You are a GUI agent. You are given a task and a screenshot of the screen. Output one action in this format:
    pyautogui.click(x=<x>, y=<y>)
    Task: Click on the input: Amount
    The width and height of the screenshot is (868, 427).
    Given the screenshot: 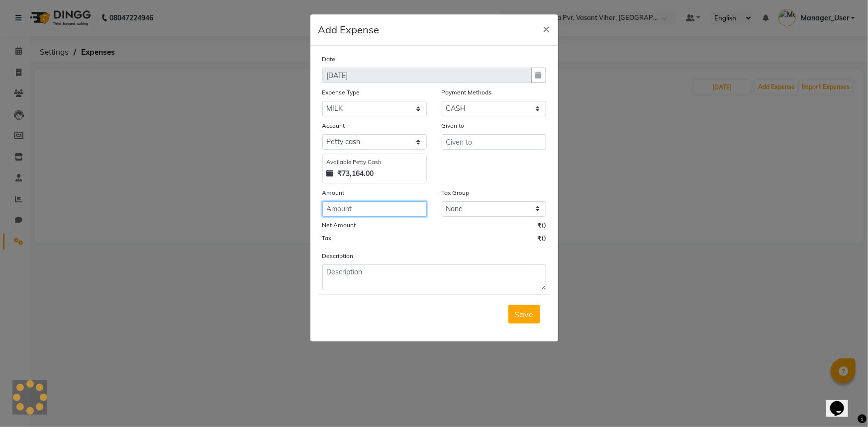 What is the action you would take?
    pyautogui.click(x=374, y=209)
    